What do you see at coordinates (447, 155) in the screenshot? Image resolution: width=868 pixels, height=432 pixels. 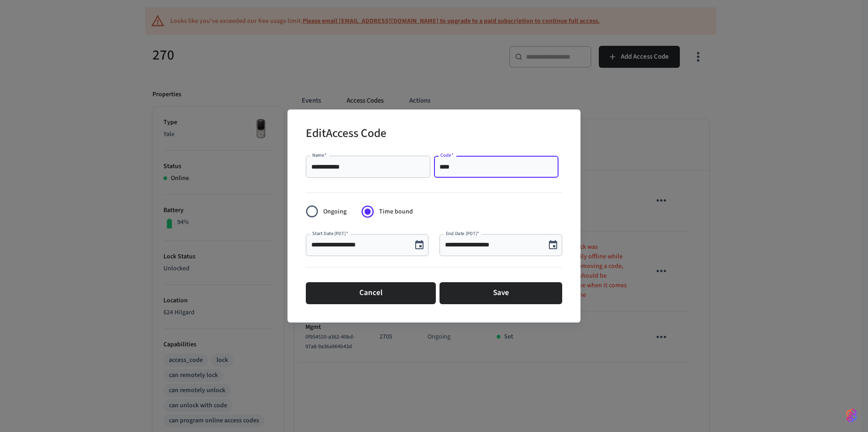 I see `label: Code` at bounding box center [447, 155].